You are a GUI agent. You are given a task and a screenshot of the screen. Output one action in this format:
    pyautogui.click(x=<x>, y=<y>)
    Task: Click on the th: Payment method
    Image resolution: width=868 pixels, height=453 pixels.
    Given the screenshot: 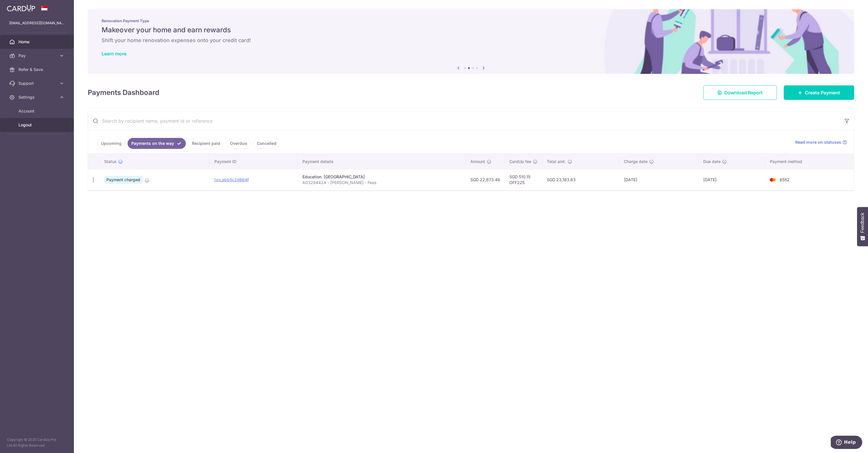 What is the action you would take?
    pyautogui.click(x=809, y=162)
    